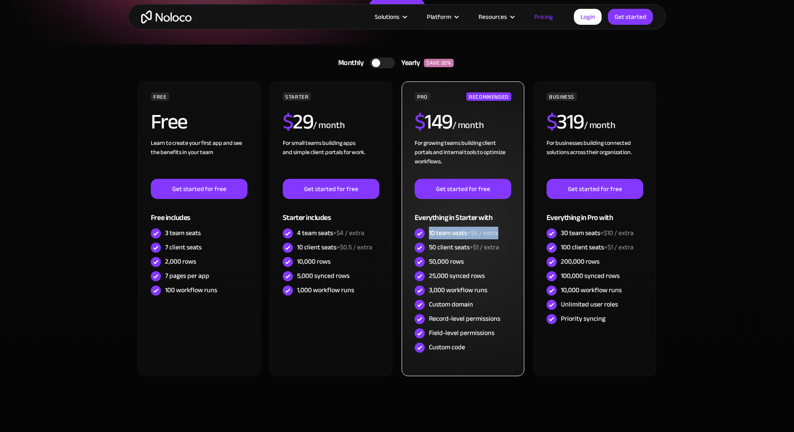 This screenshot has height=432, width=794. What do you see at coordinates (326, 290) in the screenshot?
I see `div: 1,000 workflow runs` at bounding box center [326, 290].